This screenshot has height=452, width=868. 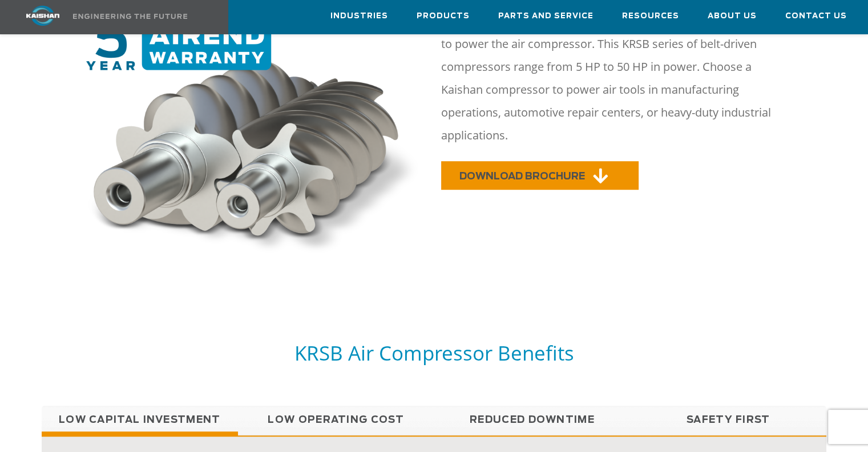 What do you see at coordinates (140, 420) in the screenshot?
I see `li: Low Capital Investment` at bounding box center [140, 420].